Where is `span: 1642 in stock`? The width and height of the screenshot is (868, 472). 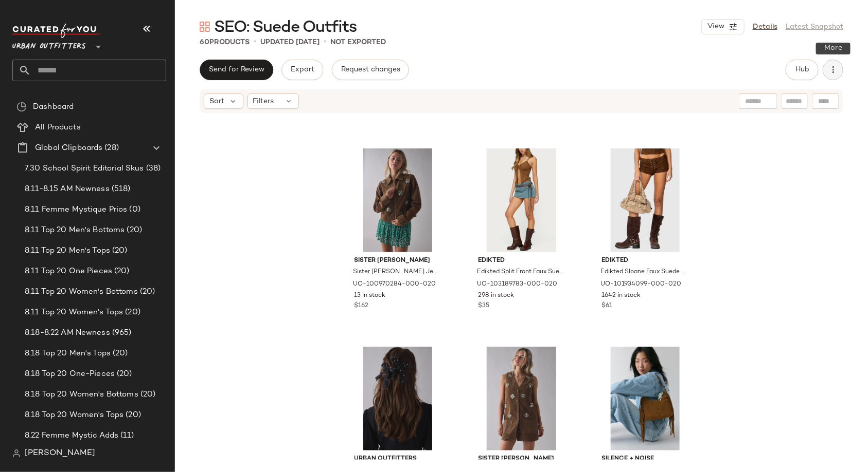
span: 1642 in stock is located at coordinates (621, 296).